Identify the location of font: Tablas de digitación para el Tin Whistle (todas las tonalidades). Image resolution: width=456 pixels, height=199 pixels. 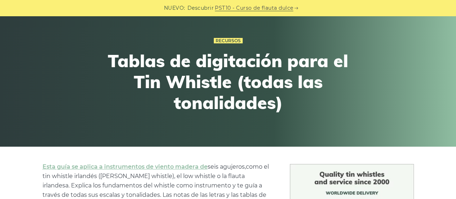
(228, 81).